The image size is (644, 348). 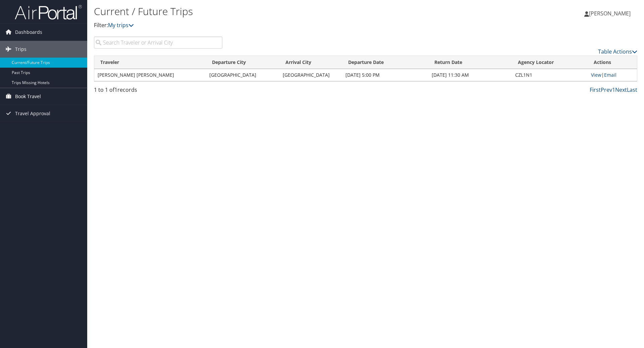 What do you see at coordinates (606, 90) in the screenshot?
I see `a: Prev` at bounding box center [606, 90].